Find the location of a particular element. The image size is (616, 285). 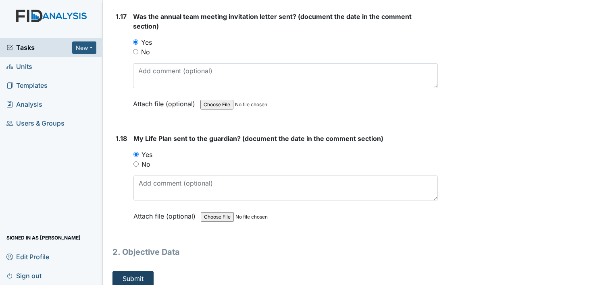

span: Users & Groups is located at coordinates (35, 123).